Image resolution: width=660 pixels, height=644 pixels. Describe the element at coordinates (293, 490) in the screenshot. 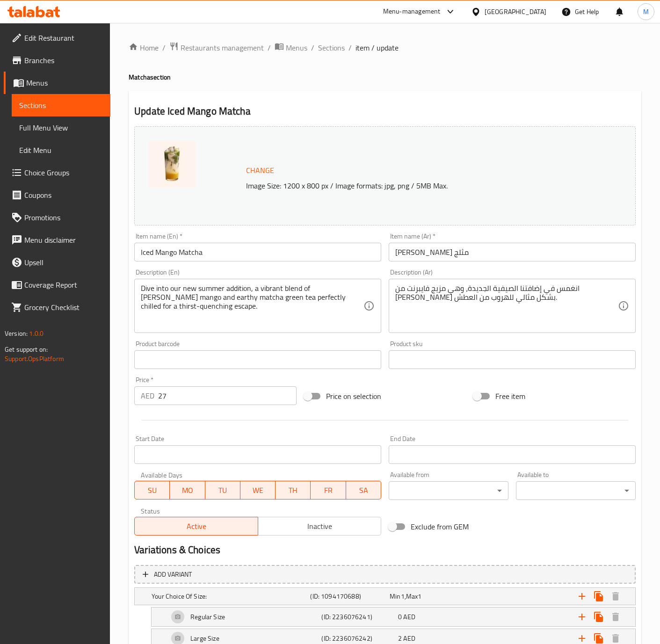

I see `span: TH` at that location.